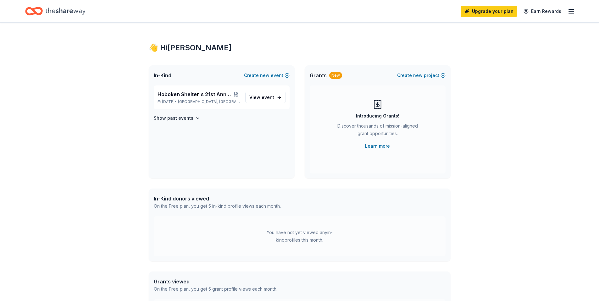  I want to click on div: You have not yet viewed any in-kind profiles this month., so click(299, 236).